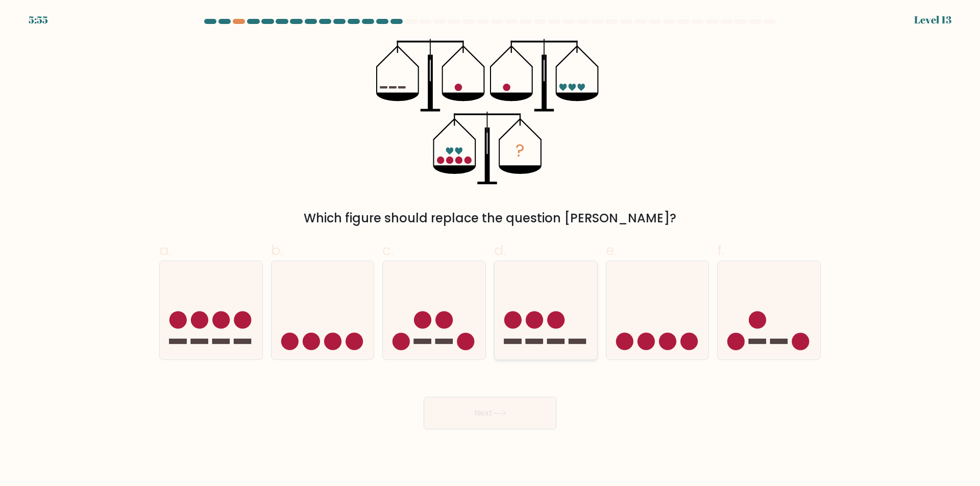 The image size is (980, 486). What do you see at coordinates (501, 250) in the screenshot?
I see `span: d.` at bounding box center [501, 250].